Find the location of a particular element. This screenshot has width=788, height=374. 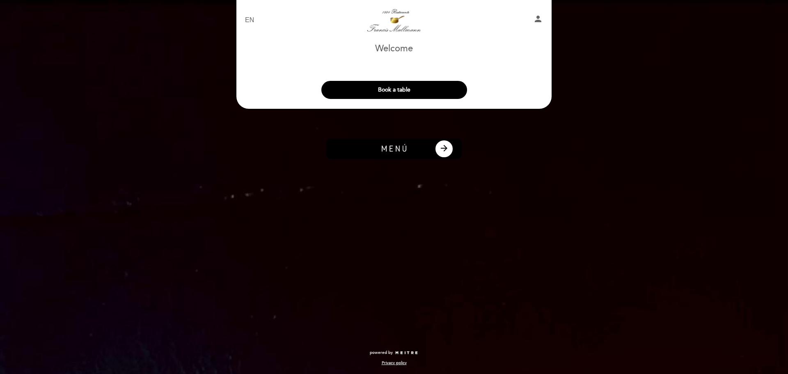

a: powered by is located at coordinates (394, 352).